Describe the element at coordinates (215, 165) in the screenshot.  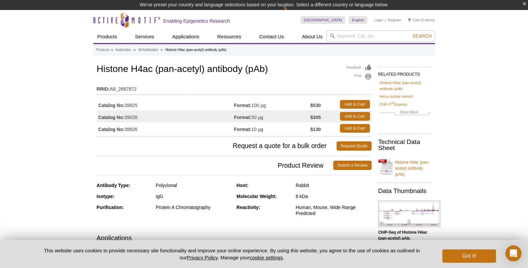
I see `span: Product Review` at that location.